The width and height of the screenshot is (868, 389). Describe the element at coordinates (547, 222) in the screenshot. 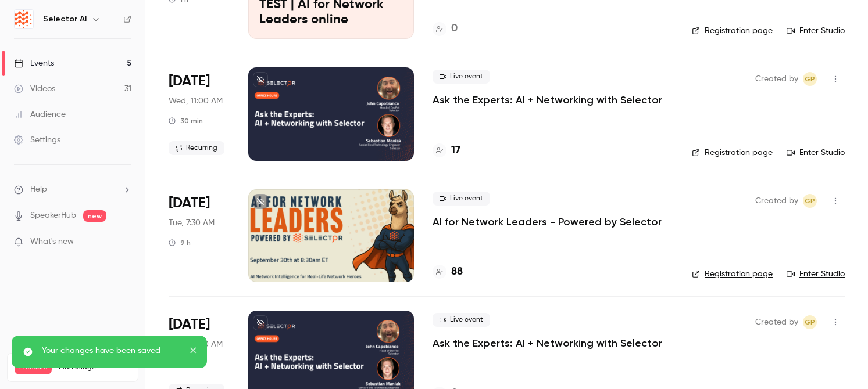

I see `a: AI for Network Leaders - Powered by Selector` at that location.